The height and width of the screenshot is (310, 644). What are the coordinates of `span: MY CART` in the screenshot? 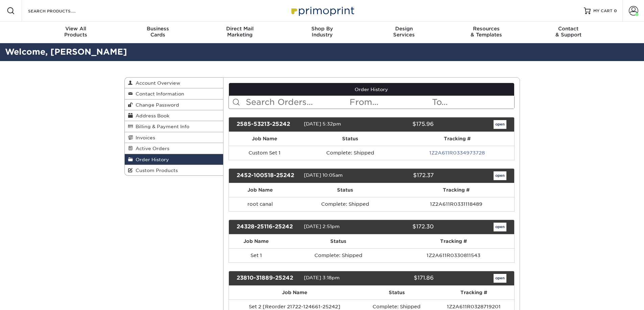 It's located at (603, 11).